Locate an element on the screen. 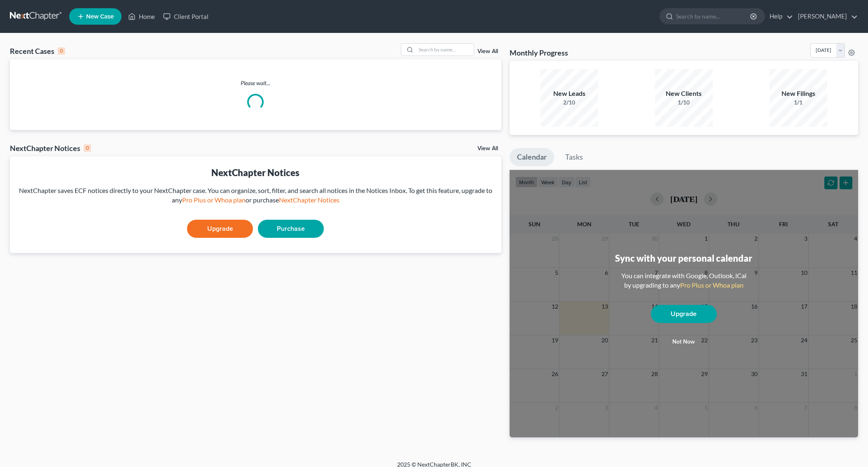 Image resolution: width=868 pixels, height=467 pixels. div: Recent Cases is located at coordinates (38, 51).